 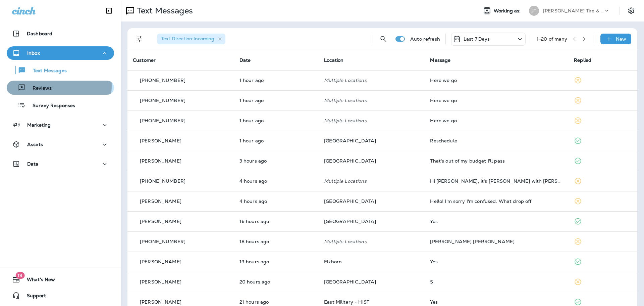 I want to click on span: Text Direction : Incoming, so click(x=187, y=39).